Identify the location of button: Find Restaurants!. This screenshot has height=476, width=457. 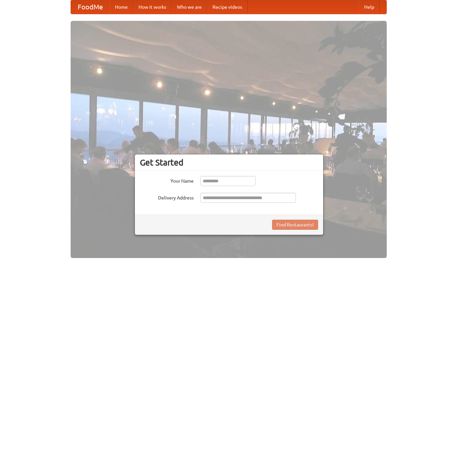
(295, 225).